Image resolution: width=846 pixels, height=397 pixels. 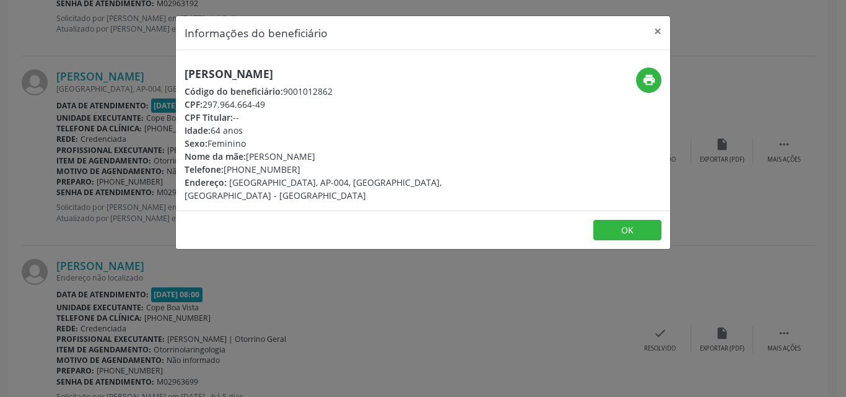 What do you see at coordinates (648, 80) in the screenshot?
I see `button: print` at bounding box center [648, 80].